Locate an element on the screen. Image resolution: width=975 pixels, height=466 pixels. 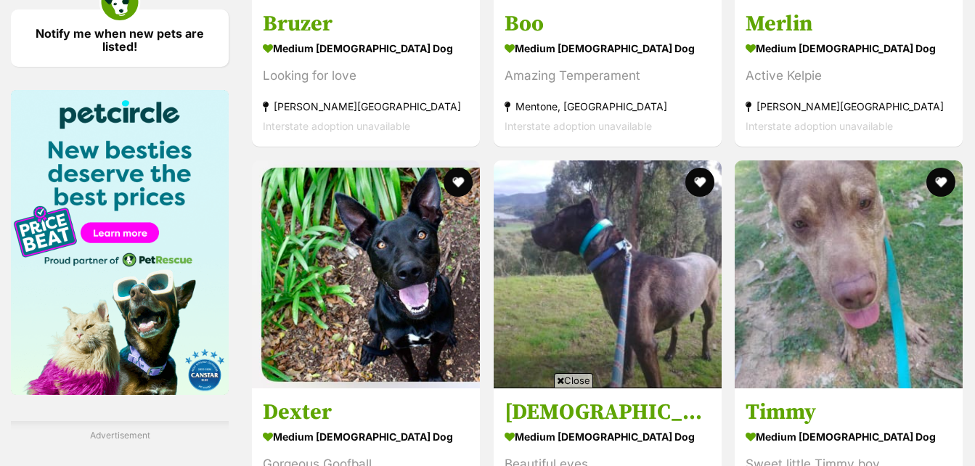
img: Zeus - Kelpie Dog is located at coordinates (608, 274).